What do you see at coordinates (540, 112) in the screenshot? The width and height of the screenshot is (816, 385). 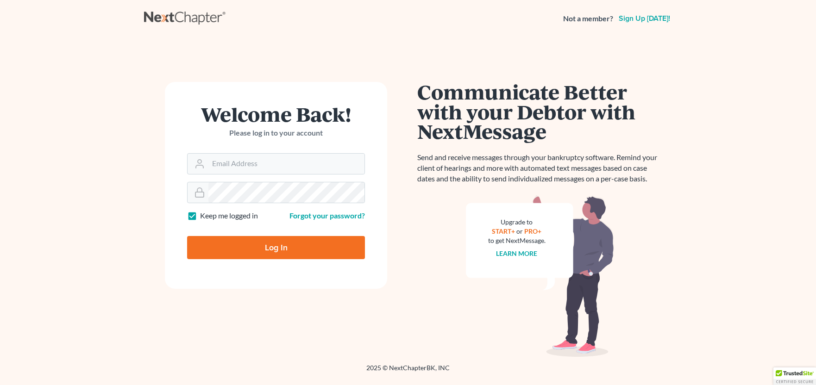 I see `h1: Communicate Better with your Debtor with NextMessage` at bounding box center [540, 112].